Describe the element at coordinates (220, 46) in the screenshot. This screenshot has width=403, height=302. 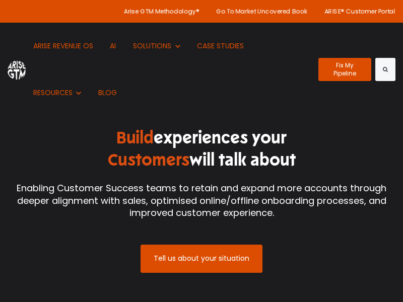
I see `a: CASE STUDIES` at that location.